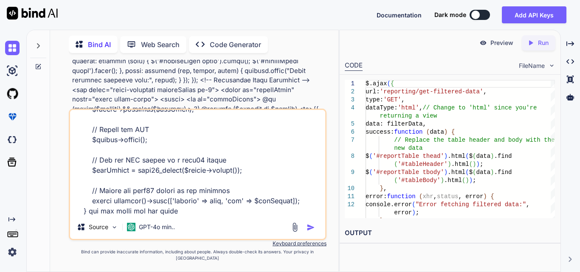 The image size is (580, 272). Describe the element at coordinates (198, 163) in the screenshot. I see `textarea: loremi dolorsit ametconsEctetuRad(Elitsed $doeiusm) { $tempori->utlabore([ 'etdo' => 'magnaali|en...` at that location.